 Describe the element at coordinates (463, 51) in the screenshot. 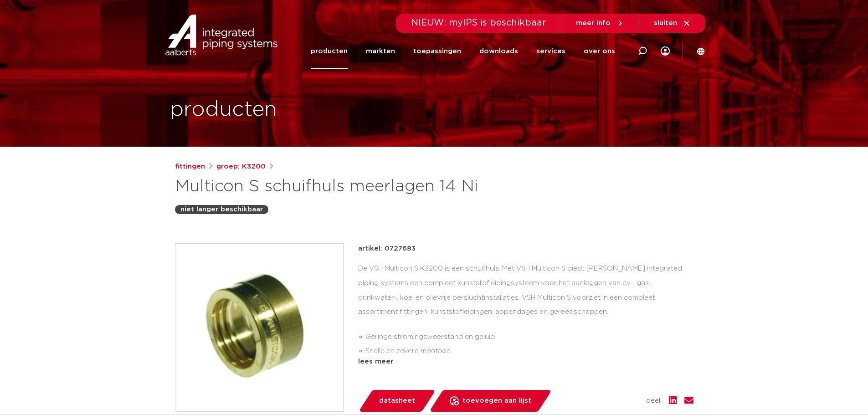

I see `nav: Menu` at that location.